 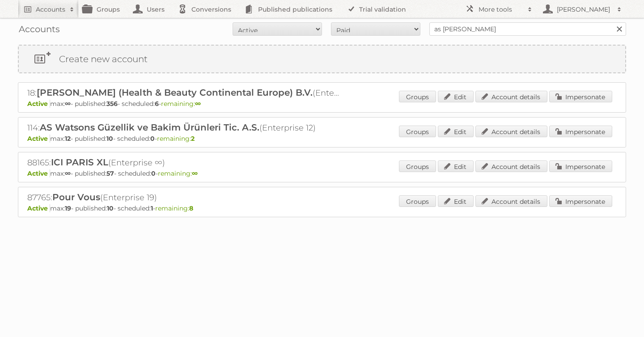 I want to click on h2: 88165: (Enterprise ∞), so click(x=184, y=163).